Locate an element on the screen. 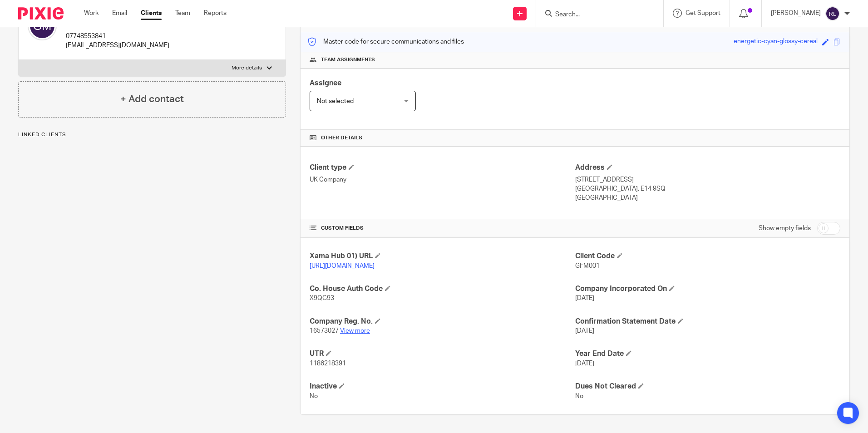 This screenshot has width=868, height=433. h4: Company Incorporated On is located at coordinates (708, 289).